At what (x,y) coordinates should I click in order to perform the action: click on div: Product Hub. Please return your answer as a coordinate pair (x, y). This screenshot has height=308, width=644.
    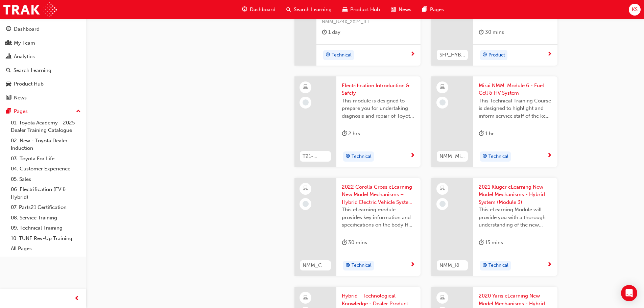
    Looking at the image, I should click on (28, 83).